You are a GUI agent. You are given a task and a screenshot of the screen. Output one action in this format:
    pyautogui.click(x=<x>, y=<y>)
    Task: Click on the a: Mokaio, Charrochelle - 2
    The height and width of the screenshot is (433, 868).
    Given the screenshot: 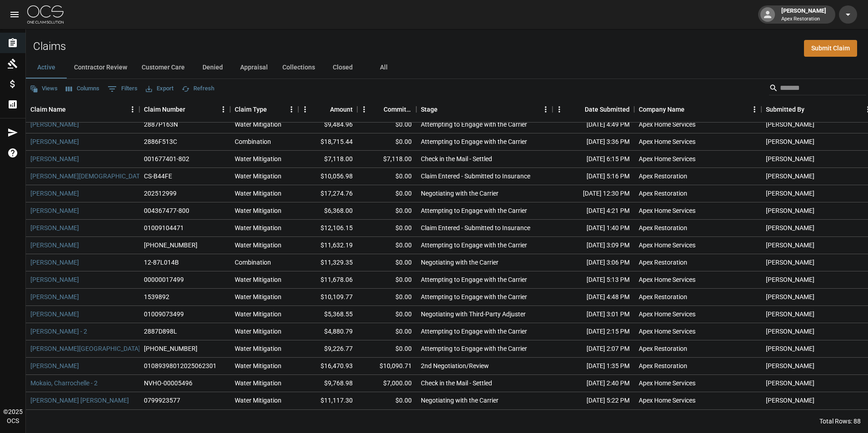 What is the action you would take?
    pyautogui.click(x=64, y=383)
    